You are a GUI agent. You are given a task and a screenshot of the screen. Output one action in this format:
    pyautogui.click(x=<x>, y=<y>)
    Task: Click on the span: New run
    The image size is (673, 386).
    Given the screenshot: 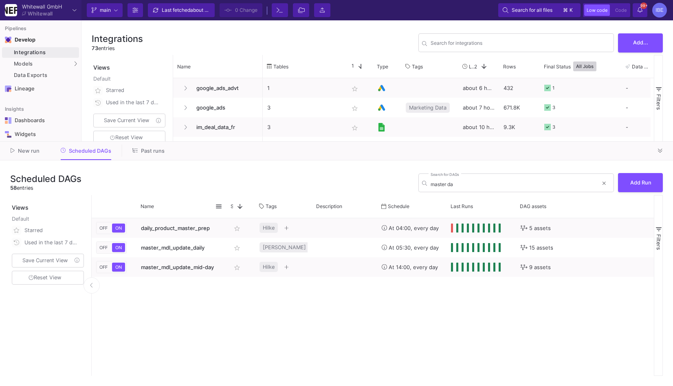 What is the action you would take?
    pyautogui.click(x=29, y=151)
    